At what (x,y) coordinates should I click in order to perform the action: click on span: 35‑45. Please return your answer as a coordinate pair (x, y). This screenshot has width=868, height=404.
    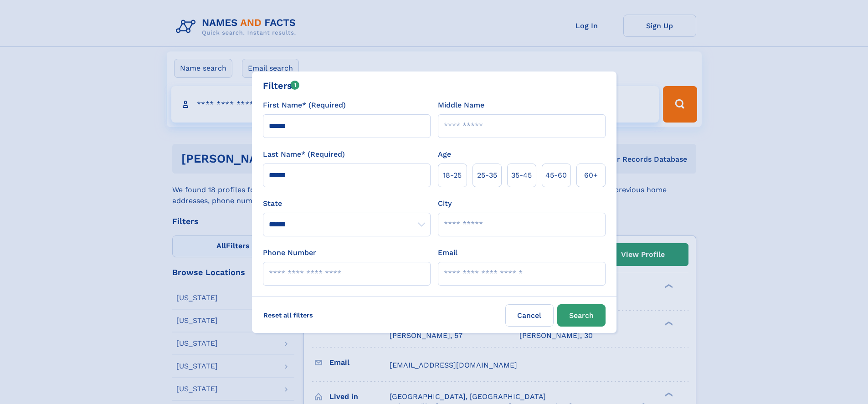
    Looking at the image, I should click on (521, 175).